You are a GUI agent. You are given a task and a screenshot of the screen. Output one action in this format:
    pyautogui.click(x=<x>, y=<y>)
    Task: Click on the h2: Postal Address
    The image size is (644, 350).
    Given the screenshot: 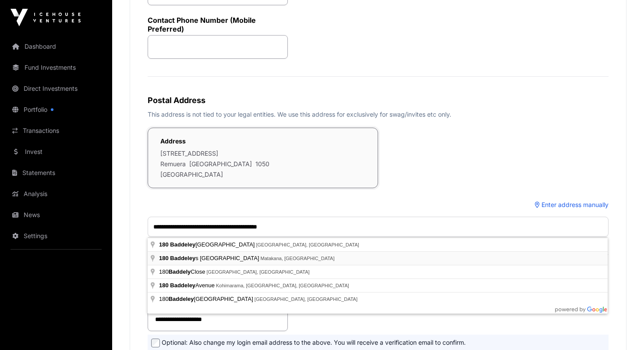 What is the action you would take?
    pyautogui.click(x=378, y=101)
    